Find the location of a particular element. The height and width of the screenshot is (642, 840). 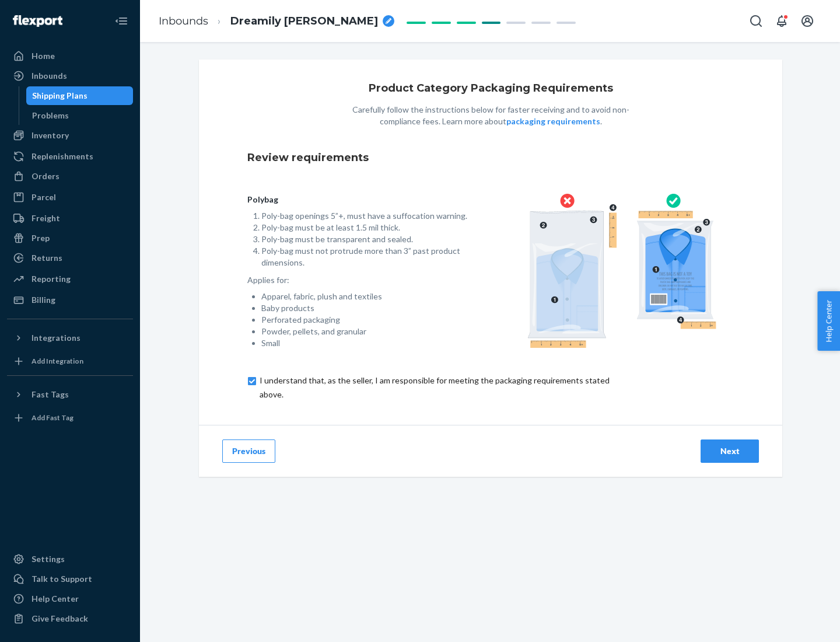

a: Add Integration is located at coordinates (70, 361).